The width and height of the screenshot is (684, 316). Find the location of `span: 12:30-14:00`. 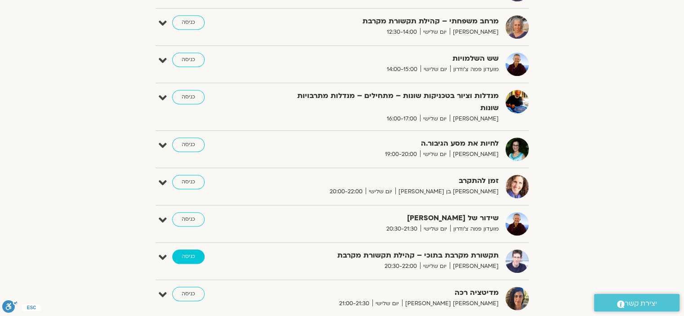

span: 12:30-14:00 is located at coordinates (401, 32).